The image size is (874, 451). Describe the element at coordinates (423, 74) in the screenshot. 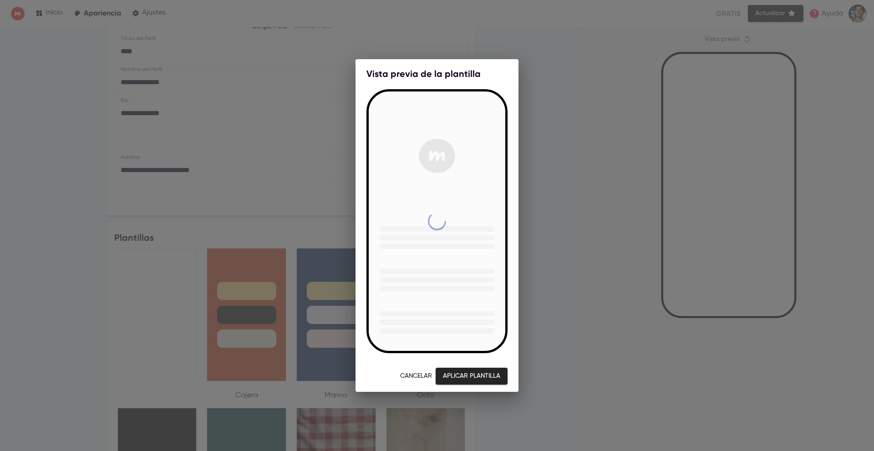

I see `strong: Vista previa de la plantilla` at that location.